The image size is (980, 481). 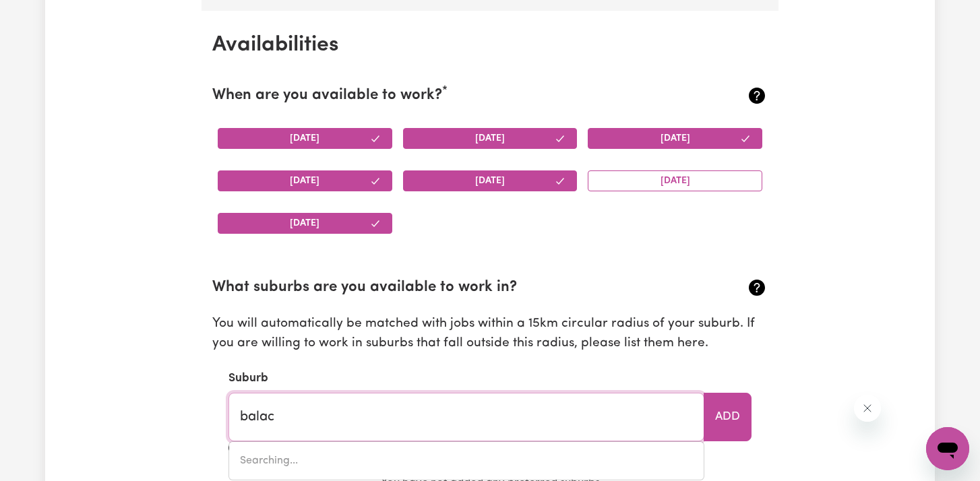 What do you see at coordinates (490, 45) in the screenshot?
I see `h2: Availabilities` at bounding box center [490, 45].